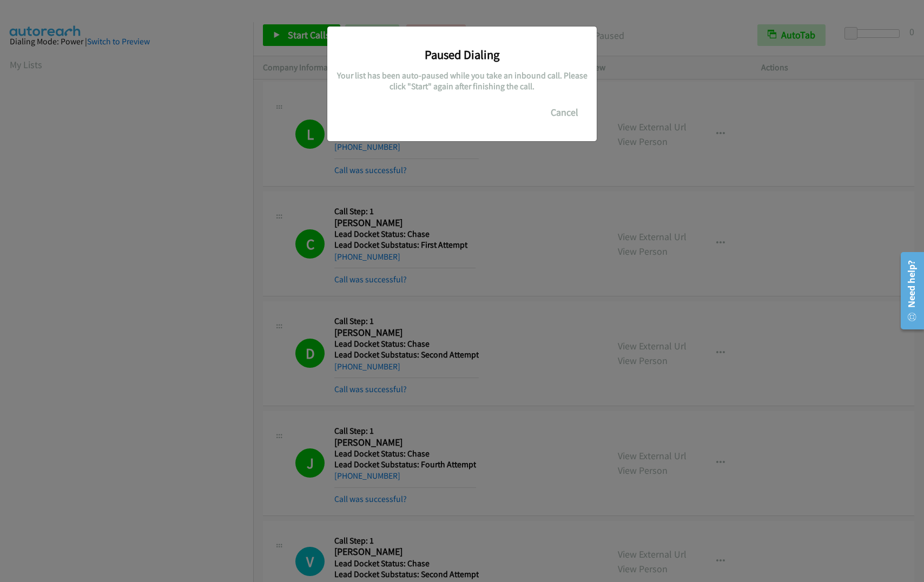  What do you see at coordinates (564, 112) in the screenshot?
I see `button: Cancel` at bounding box center [564, 112].